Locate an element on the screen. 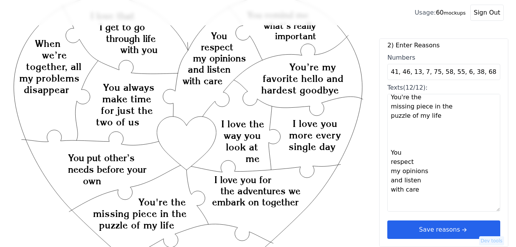 This screenshot has height=247, width=516. span: Usage: is located at coordinates (425, 12).